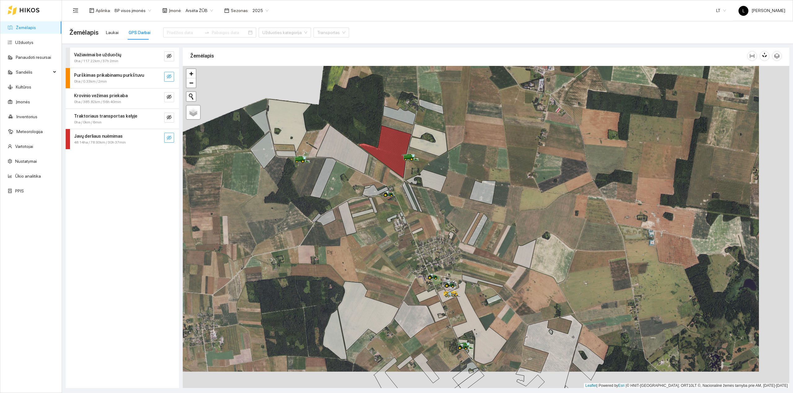 Image resolution: width=793 pixels, height=393 pixels. I want to click on span: L, so click(743, 11).